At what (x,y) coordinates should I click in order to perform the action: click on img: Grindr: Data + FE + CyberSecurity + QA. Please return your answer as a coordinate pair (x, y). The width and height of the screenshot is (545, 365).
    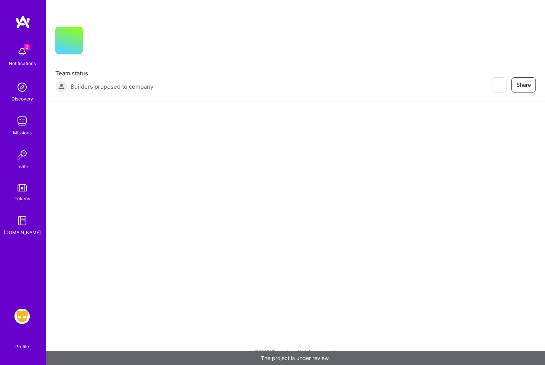
    Looking at the image, I should click on (22, 317).